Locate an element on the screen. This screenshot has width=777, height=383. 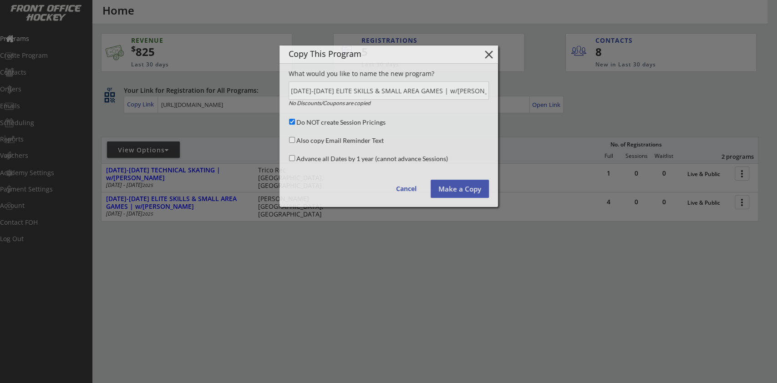
label: Also copy Email Reminder Text is located at coordinates (340, 140).